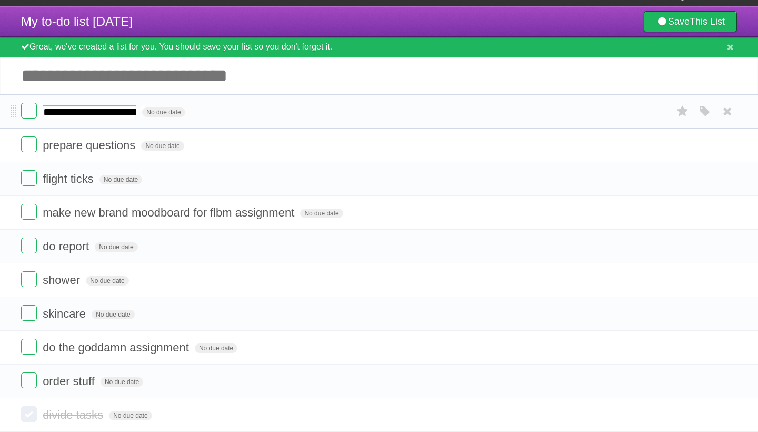 This screenshot has width=758, height=432. What do you see at coordinates (63, 280) in the screenshot?
I see `span: shower` at bounding box center [63, 280].